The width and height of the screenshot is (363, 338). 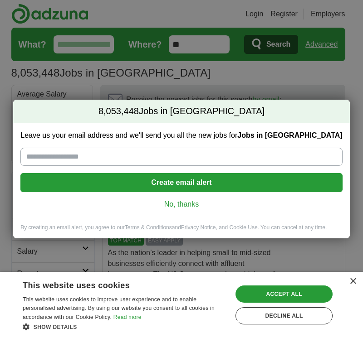 What do you see at coordinates (181, 231) in the screenshot?
I see `div: By creating an email alert, you agree to our and , and Cookie Use. You can cancel at any time.` at bounding box center [181, 231].